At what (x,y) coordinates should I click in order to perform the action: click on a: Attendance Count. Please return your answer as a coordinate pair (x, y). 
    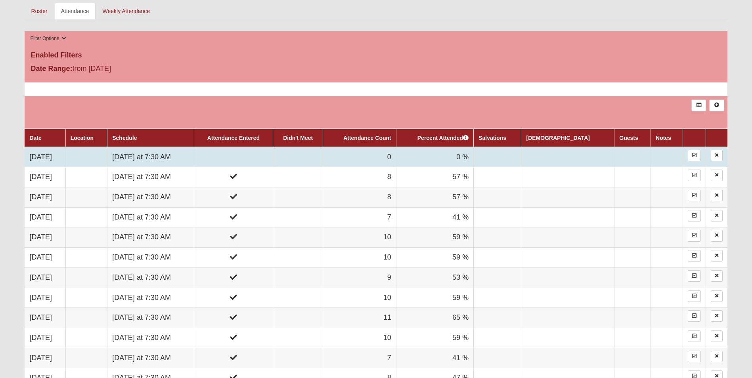
    Looking at the image, I should click on (367, 138).